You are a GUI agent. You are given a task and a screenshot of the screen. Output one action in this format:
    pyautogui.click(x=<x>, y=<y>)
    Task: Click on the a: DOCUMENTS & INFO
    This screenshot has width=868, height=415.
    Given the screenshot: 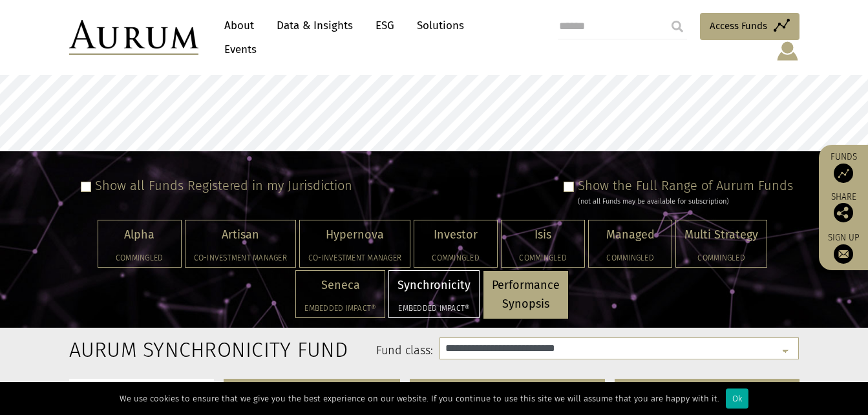 What is the action you would take?
    pyautogui.click(x=707, y=390)
    